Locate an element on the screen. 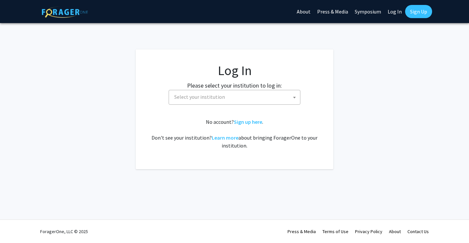  a: About is located at coordinates (395, 232).